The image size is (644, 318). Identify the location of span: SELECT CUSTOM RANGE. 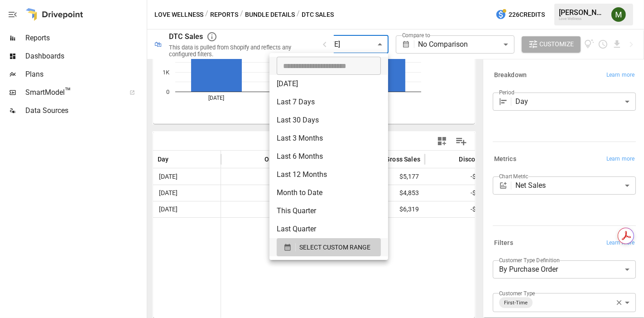
(335, 247).